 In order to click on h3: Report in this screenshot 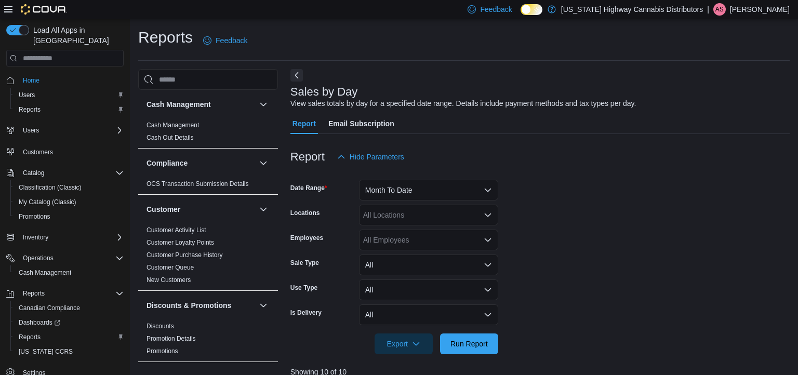, I will do `click(307, 157)`.